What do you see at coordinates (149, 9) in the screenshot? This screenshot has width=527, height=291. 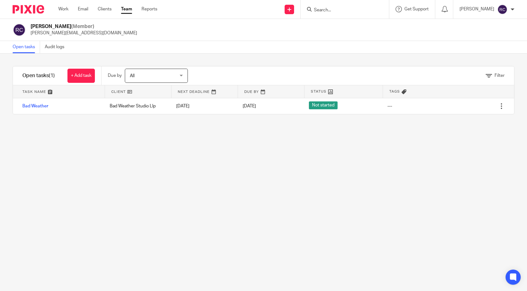 I see `a: Reports` at bounding box center [149, 9].